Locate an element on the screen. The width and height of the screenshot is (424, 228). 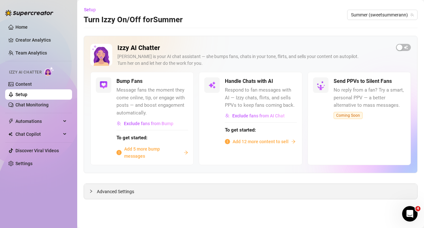
img: logo-BBDzfeDw.svg is located at coordinates (29, 13).